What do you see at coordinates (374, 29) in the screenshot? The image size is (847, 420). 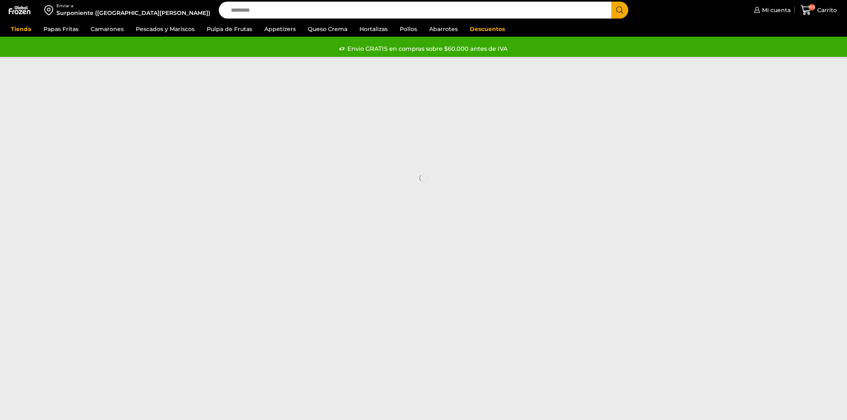 I see `a: Hortalizas` at bounding box center [374, 29].